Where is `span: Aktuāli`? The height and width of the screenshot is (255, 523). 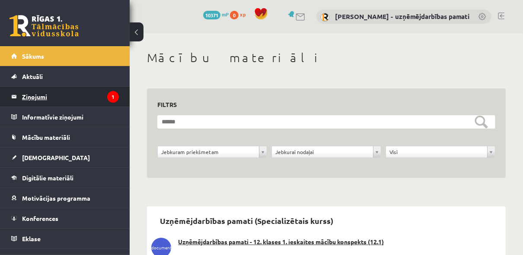
span: Aktuāli is located at coordinates (32, 77).